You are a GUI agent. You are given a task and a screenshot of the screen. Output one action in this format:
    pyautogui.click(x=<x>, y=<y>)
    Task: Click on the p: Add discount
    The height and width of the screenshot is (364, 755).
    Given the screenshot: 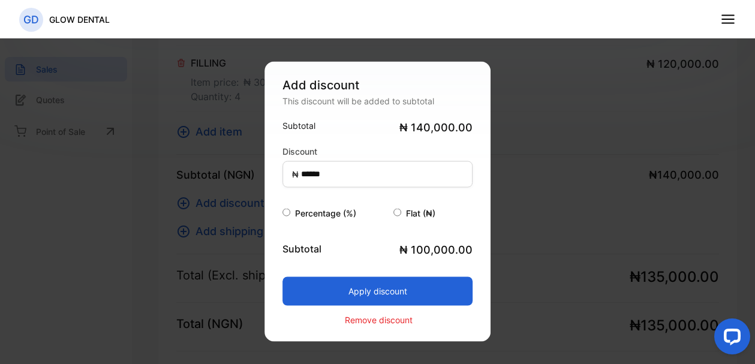 What is the action you would take?
    pyautogui.click(x=378, y=85)
    